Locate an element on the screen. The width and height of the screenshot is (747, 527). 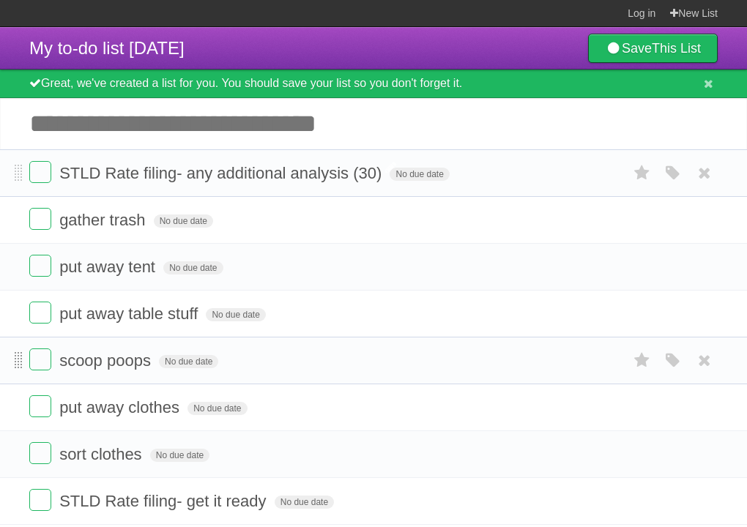
span: put away table stuff is located at coordinates (130, 313).